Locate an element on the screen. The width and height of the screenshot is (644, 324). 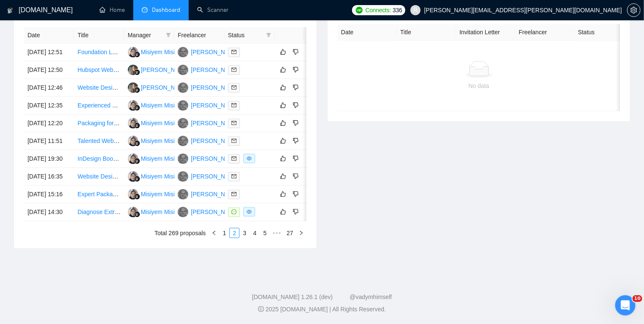
th: Freelancer is located at coordinates (199, 36).